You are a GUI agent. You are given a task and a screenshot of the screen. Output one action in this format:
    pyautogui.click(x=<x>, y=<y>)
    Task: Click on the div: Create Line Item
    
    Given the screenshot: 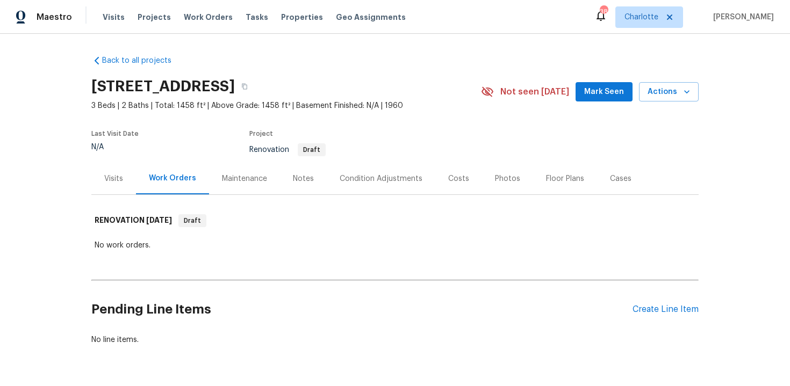 What is the action you would take?
    pyautogui.click(x=665, y=309)
    